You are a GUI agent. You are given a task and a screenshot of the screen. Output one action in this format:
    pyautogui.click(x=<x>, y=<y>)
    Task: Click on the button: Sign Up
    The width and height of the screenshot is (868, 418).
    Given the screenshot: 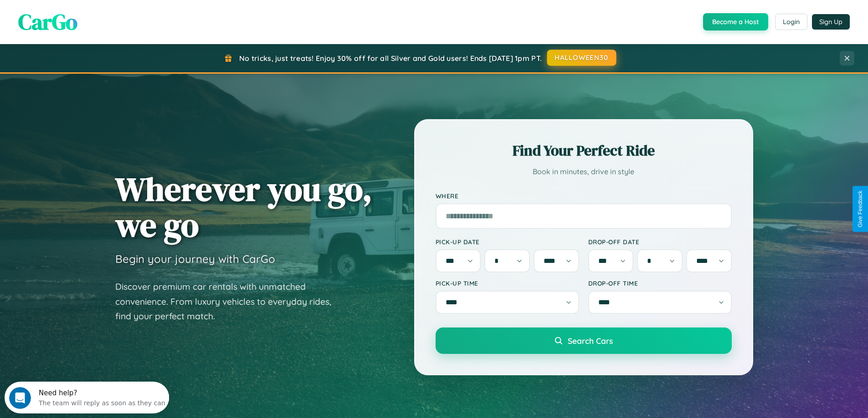 What is the action you would take?
    pyautogui.click(x=831, y=22)
    